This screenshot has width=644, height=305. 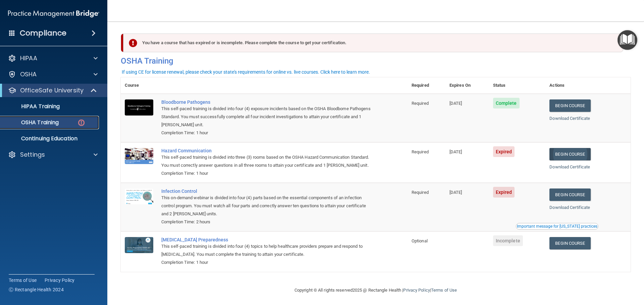 I want to click on img: PMB logo, so click(x=54, y=14).